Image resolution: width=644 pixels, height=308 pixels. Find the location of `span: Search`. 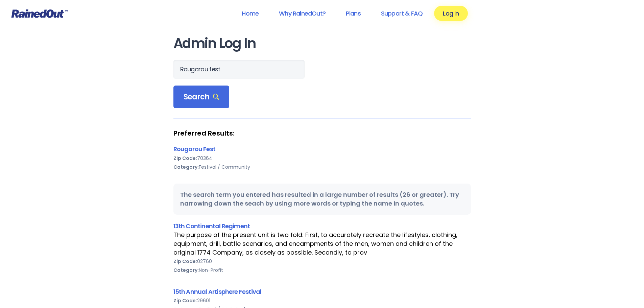

span: Search is located at coordinates (201, 97).